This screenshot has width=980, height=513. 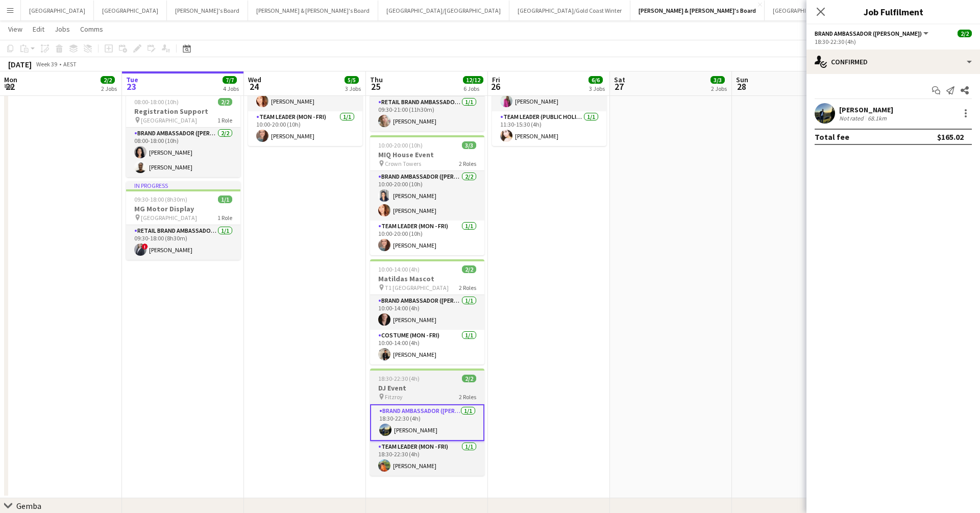 I want to click on span: 27, so click(x=619, y=86).